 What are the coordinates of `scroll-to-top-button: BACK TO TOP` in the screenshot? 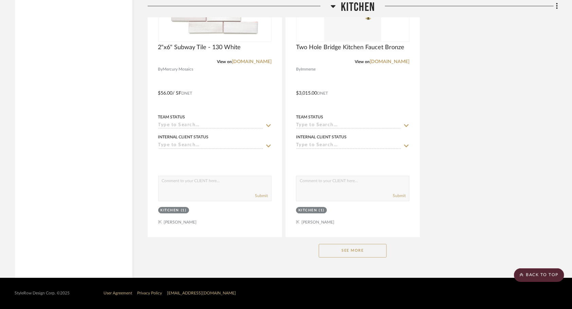 It's located at (539, 275).